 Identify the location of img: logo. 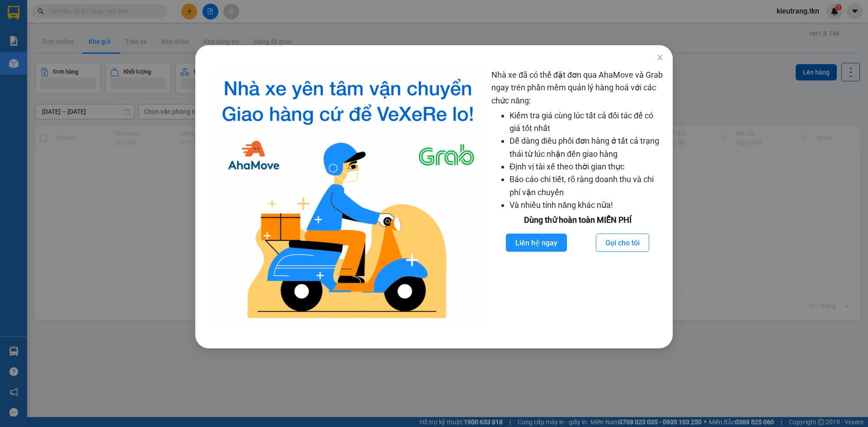
(348, 197).